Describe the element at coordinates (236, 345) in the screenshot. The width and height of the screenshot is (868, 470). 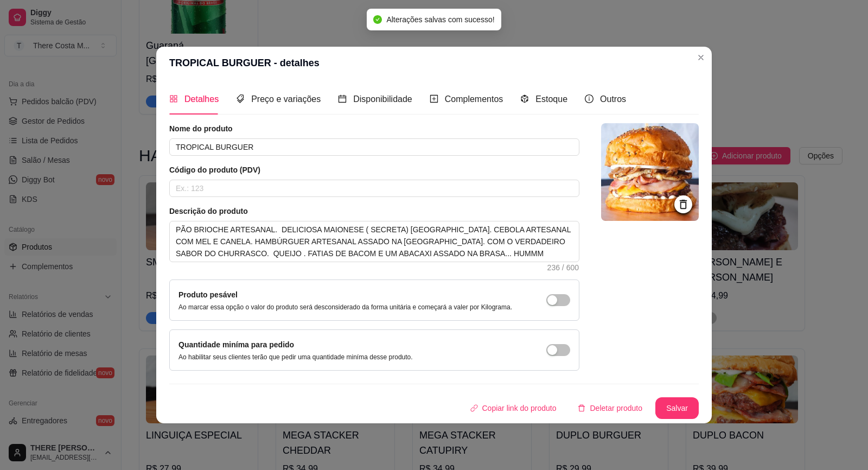
I see `label: Quantidade miníma para pedido` at that location.